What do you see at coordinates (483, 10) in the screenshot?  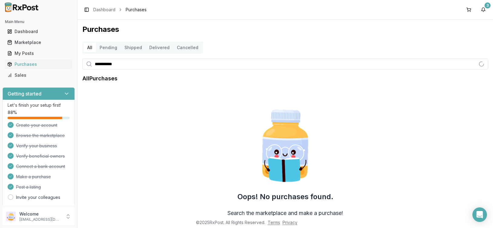 I see `button: 3` at bounding box center [483, 10].